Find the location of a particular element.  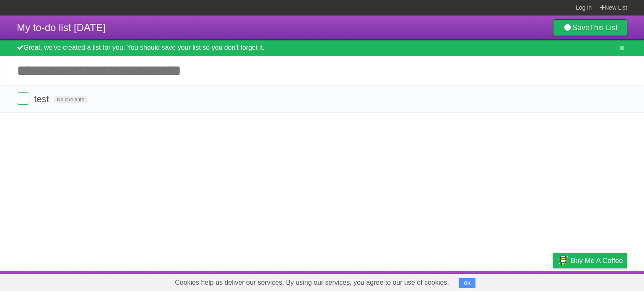

span: Cookies help us deliver our services. By using our services, you agree to our use of cookies. is located at coordinates (312, 283).